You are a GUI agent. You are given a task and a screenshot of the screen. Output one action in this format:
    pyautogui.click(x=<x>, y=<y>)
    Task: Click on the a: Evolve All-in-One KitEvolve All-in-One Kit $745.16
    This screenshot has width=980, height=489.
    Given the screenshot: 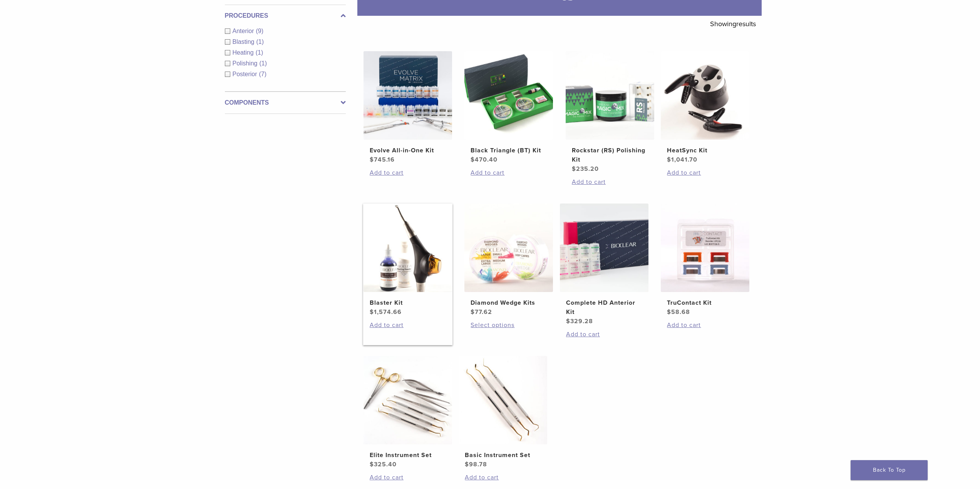 What is the action you would take?
    pyautogui.click(x=408, y=108)
    